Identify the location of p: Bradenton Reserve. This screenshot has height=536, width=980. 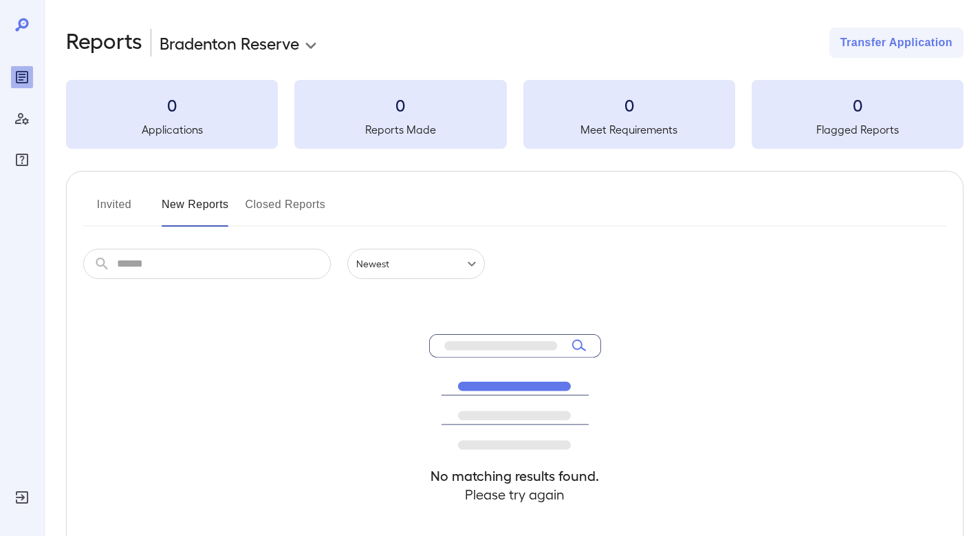
(229, 43).